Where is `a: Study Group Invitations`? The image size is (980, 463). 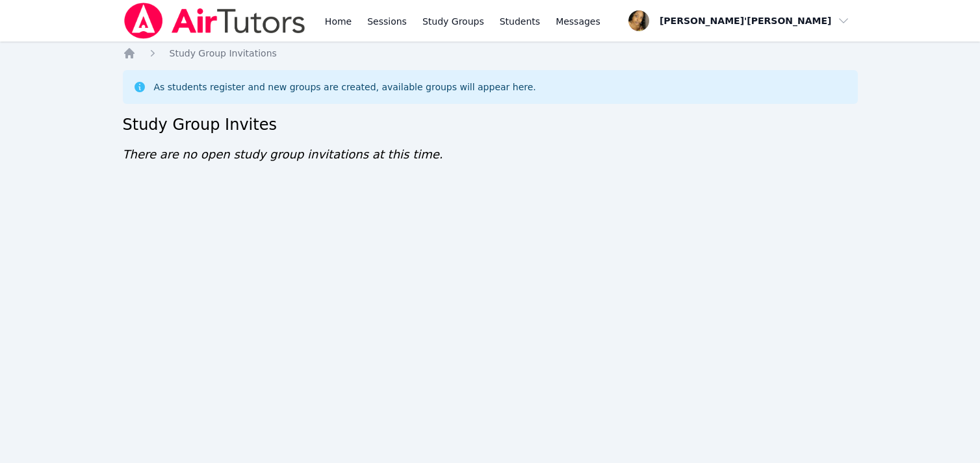
a: Study Group Invitations is located at coordinates (223, 53).